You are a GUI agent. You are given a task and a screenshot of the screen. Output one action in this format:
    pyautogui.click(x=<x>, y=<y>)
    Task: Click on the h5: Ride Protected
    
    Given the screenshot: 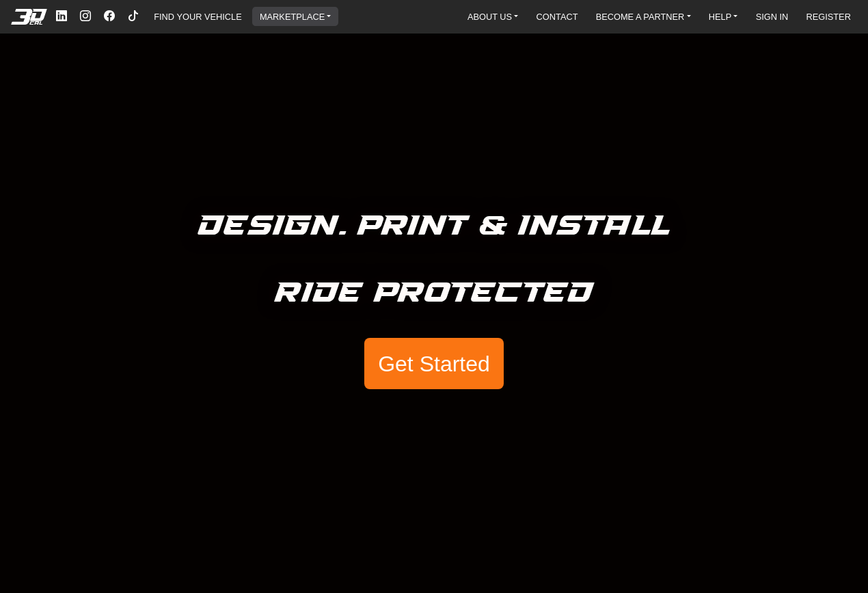 What is the action you would take?
    pyautogui.click(x=434, y=293)
    